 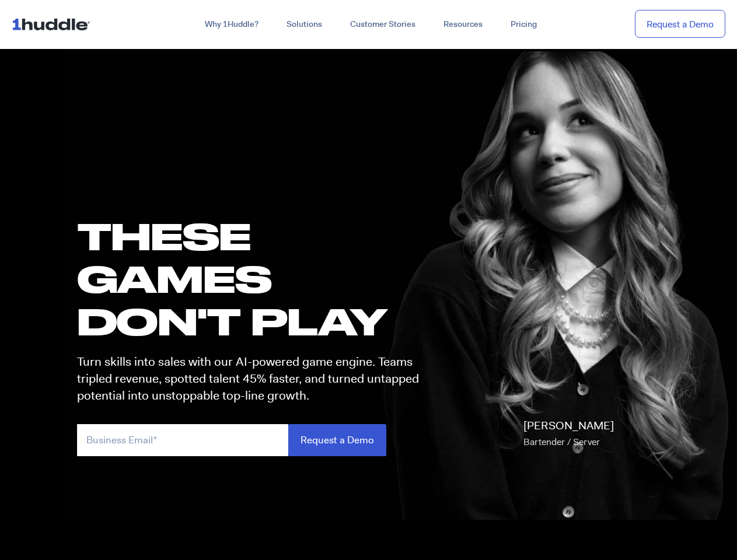 I want to click on input: Request a Demo, so click(x=337, y=440).